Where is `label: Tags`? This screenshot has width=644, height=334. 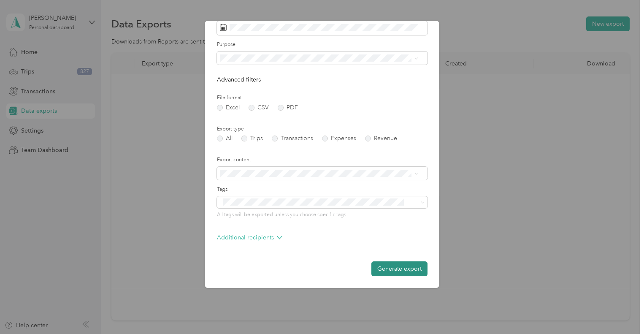
label: Tags is located at coordinates (322, 190).